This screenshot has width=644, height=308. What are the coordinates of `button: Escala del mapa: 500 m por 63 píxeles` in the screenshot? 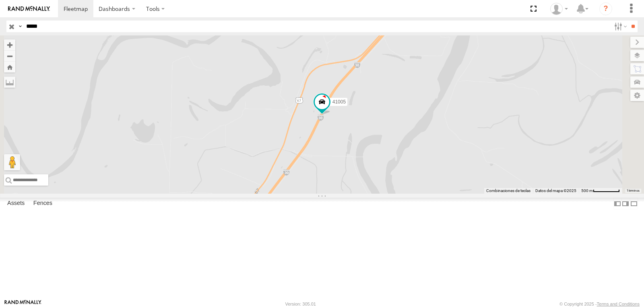 It's located at (601, 191).